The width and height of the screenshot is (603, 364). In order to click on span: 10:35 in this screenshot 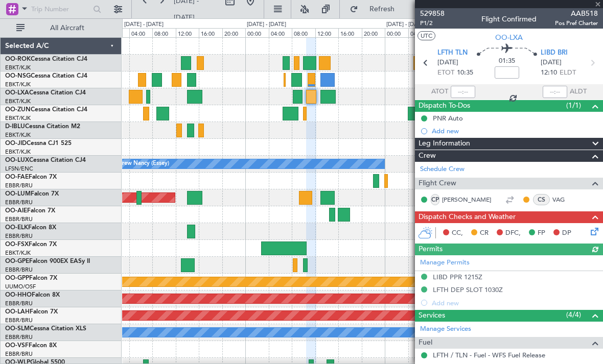, I will do `click(465, 73)`.